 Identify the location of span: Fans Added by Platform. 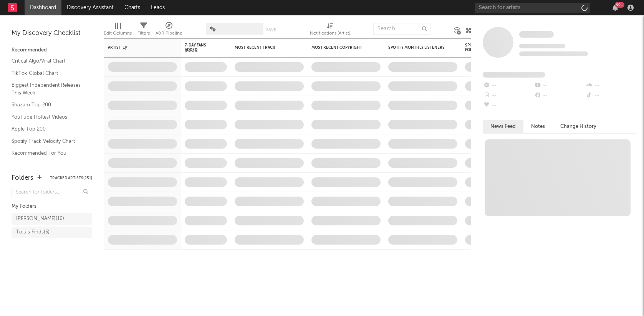
(514, 74).